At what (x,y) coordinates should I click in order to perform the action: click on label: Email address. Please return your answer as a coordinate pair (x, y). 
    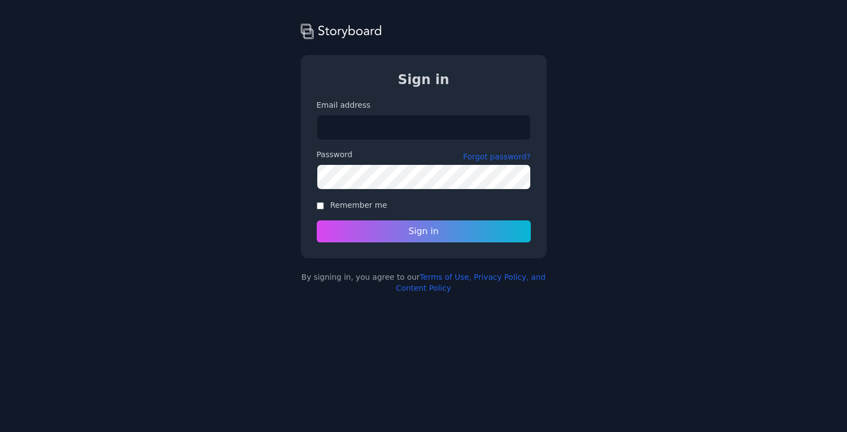
    Looking at the image, I should click on (424, 105).